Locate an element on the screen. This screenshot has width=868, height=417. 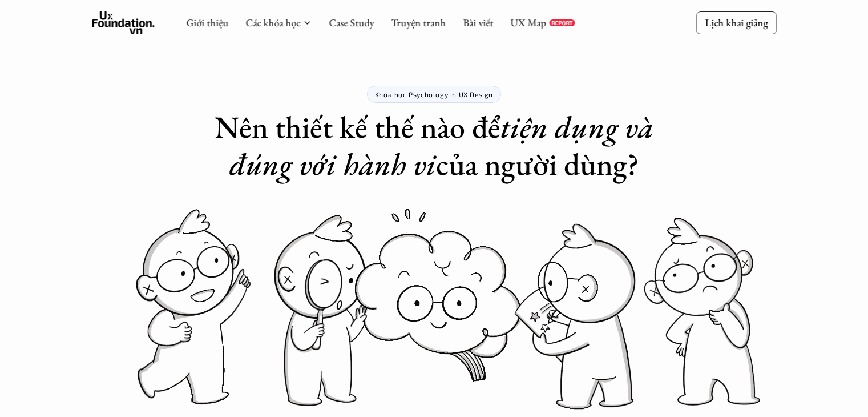
em: tiện dụng và đúng với hành vi is located at coordinates (445, 145).